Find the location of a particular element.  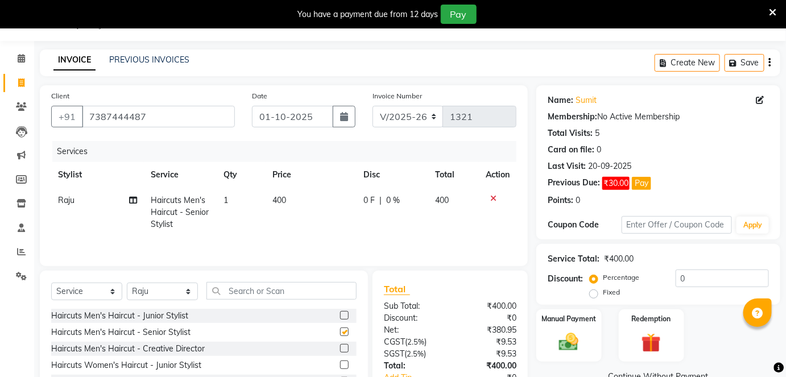

label: Manual Payment is located at coordinates (569, 319).